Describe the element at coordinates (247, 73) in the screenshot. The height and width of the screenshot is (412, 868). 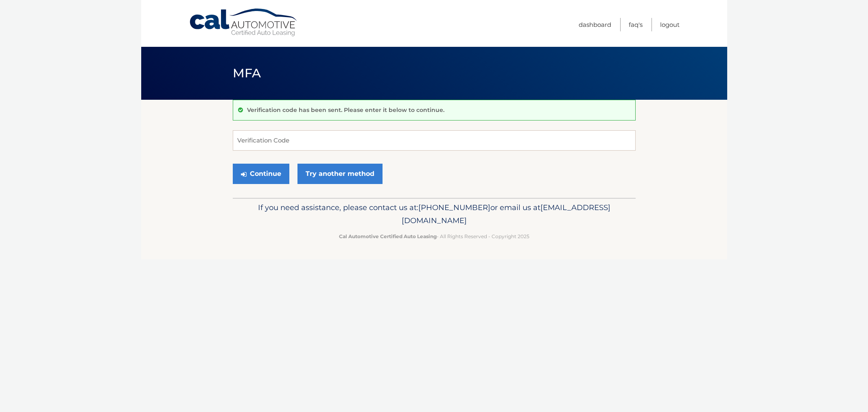
I see `span: MFA` at that location.